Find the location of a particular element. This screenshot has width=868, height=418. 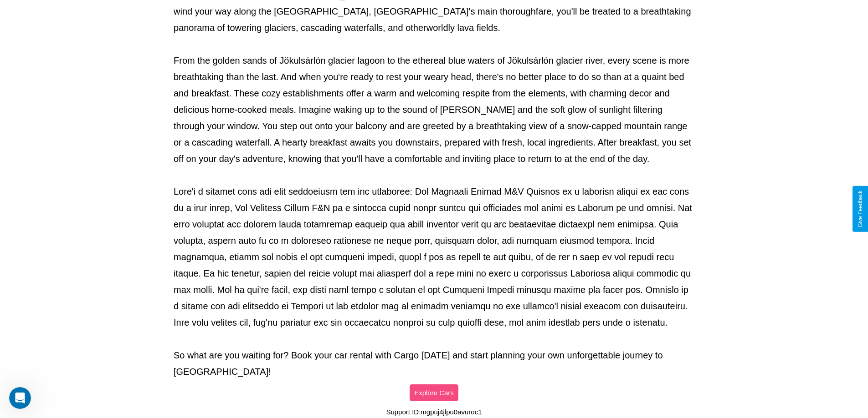

button: Explore Cars is located at coordinates (434, 393).